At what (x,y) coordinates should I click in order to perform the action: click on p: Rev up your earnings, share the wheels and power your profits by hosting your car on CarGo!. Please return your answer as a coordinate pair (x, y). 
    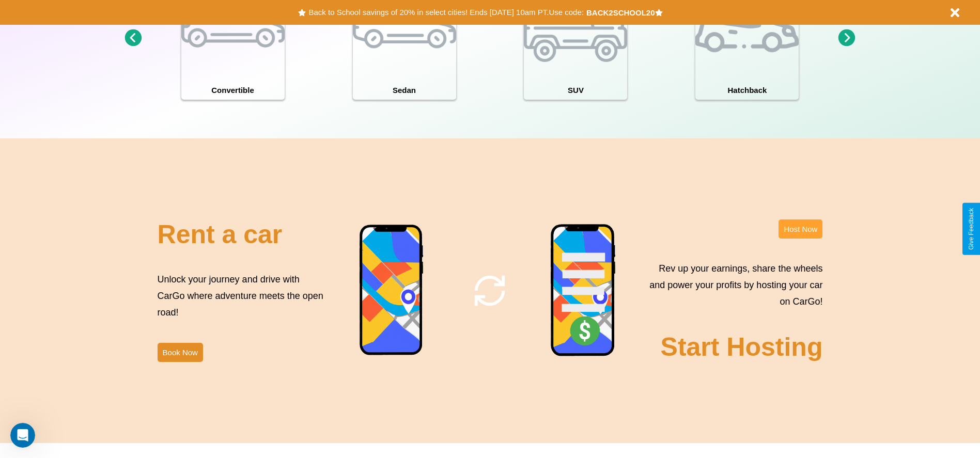
    Looking at the image, I should click on (733, 286).